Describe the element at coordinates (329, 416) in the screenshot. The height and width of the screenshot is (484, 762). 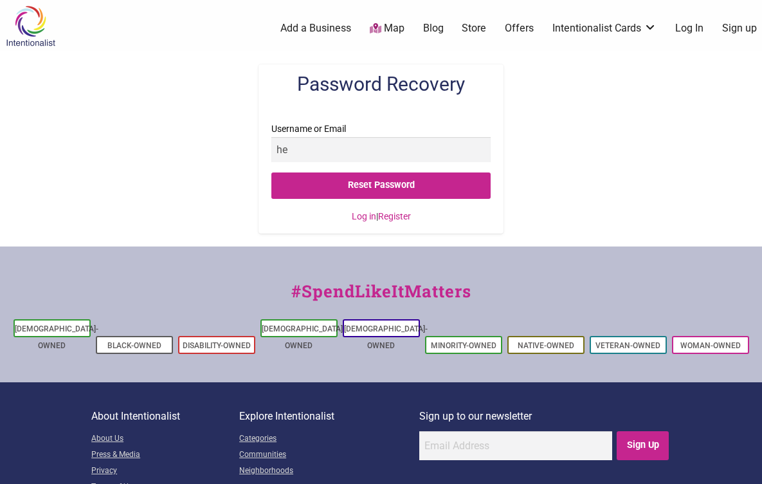
I see `p: Explore Intentionalist` at that location.